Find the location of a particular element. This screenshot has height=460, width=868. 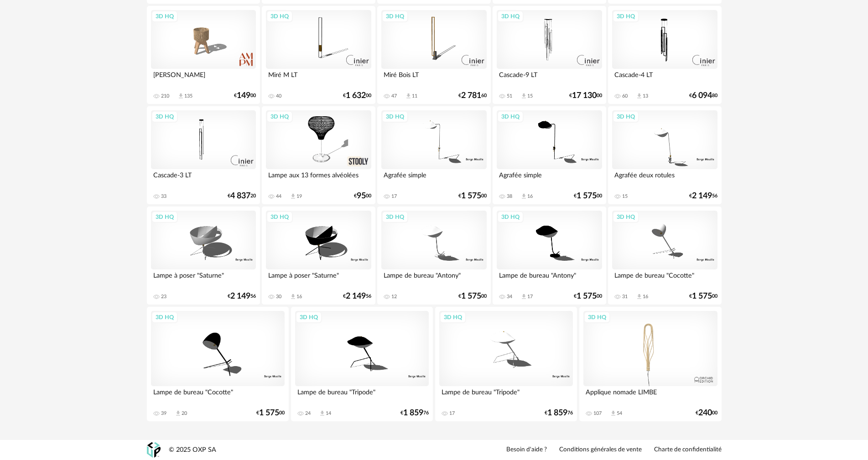

a: 3D HQ Lampe de bureau "Cocotte" 39 Download icon 20 €1 57500 is located at coordinates (218, 364).